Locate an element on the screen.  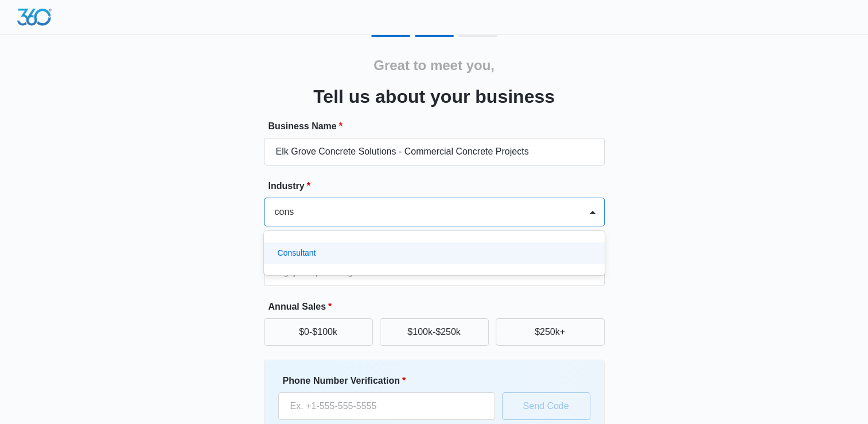
button: $0-$100k is located at coordinates (319, 332).